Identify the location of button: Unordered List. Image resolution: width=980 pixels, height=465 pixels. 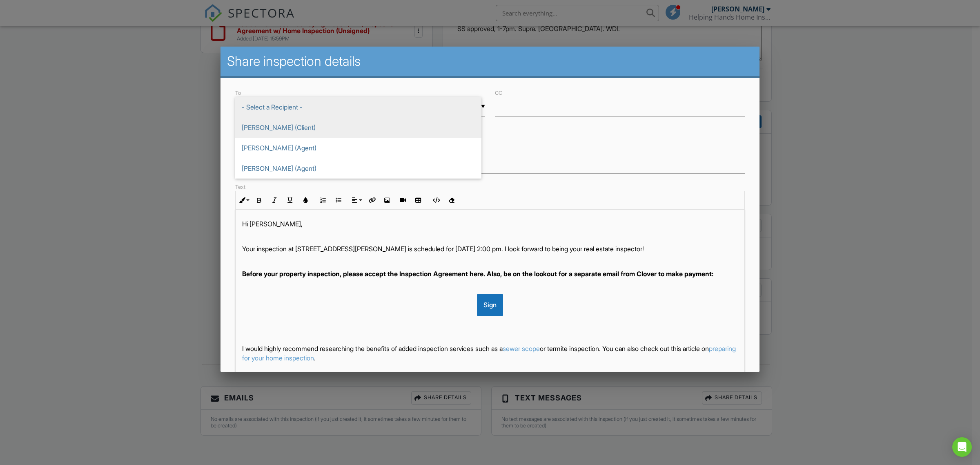
(339, 200).